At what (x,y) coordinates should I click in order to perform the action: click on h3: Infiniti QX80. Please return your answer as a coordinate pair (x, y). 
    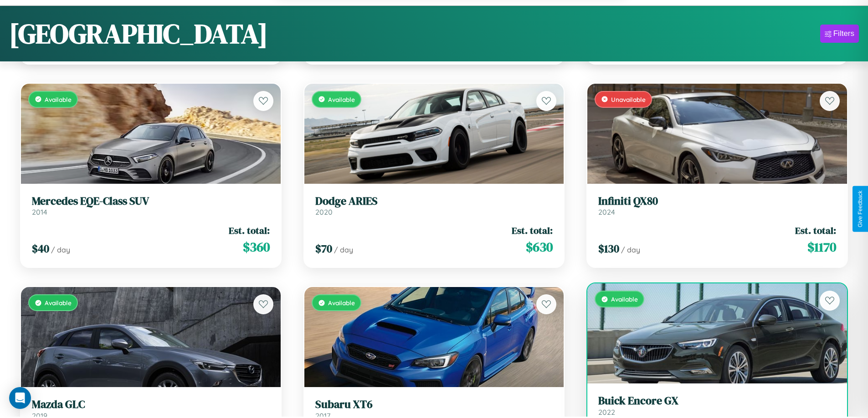
    Looking at the image, I should click on (717, 201).